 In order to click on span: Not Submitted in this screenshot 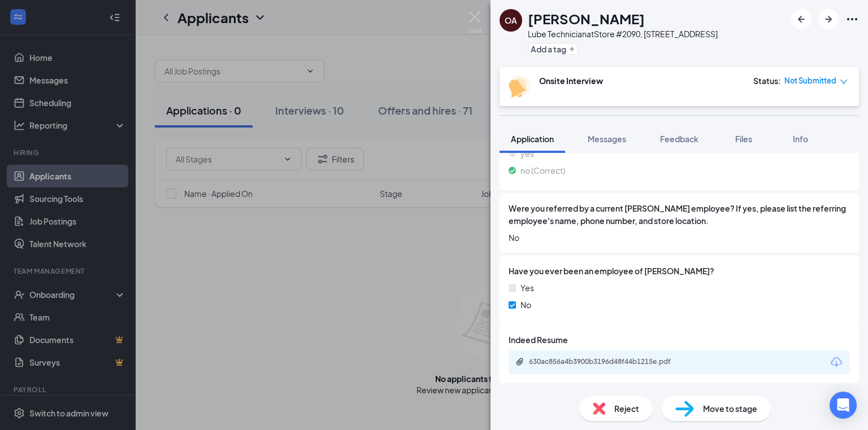, I will do `click(810, 81)`.